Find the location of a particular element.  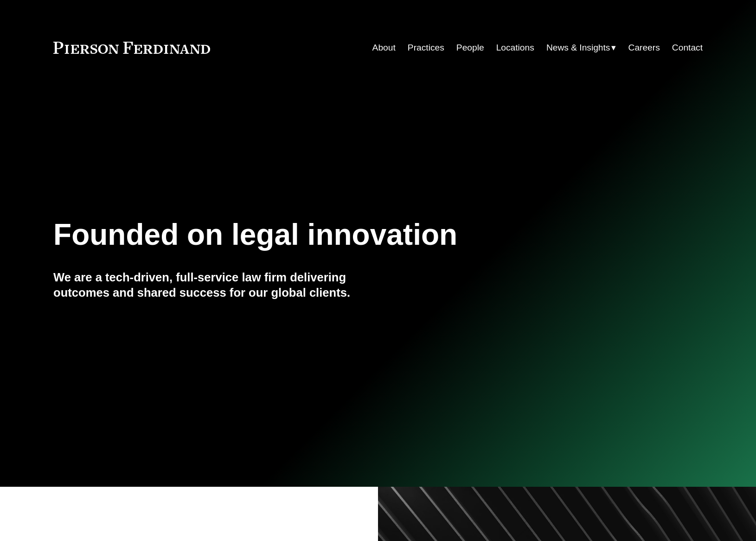

a: Careers is located at coordinates (644, 48).